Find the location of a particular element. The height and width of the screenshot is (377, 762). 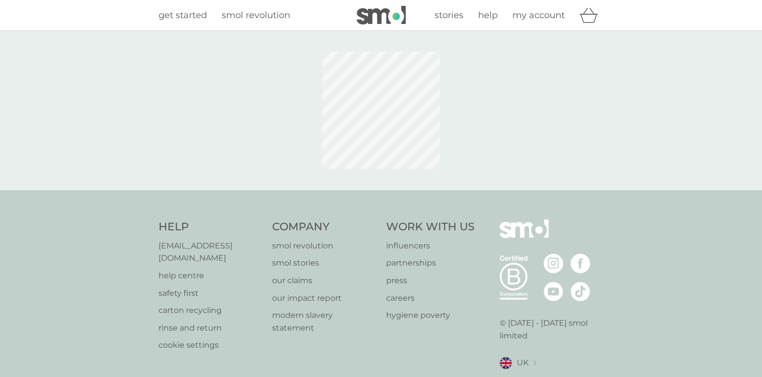

h4: Help is located at coordinates (210, 227).